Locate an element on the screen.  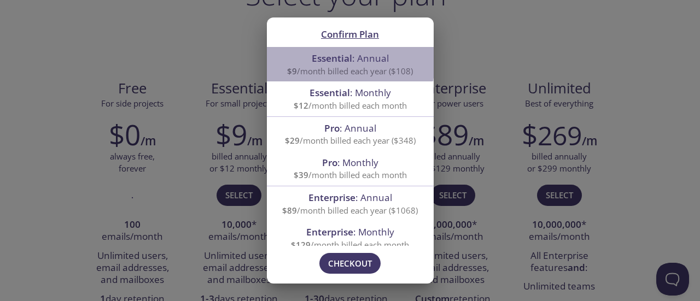
span: $29 is located at coordinates (292, 140).